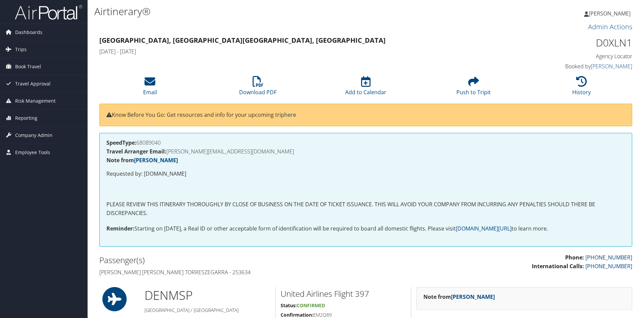 The image size is (644, 318). I want to click on h1: DEN MSP, so click(207, 295).